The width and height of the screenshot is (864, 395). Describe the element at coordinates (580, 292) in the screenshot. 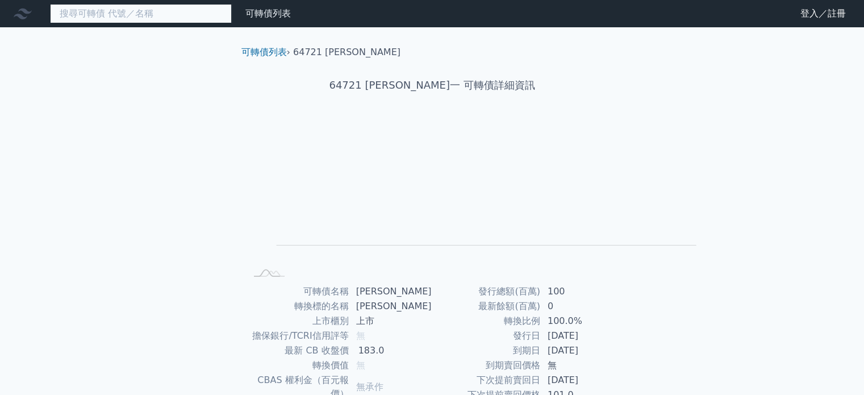

I see `td: 100` at that location.